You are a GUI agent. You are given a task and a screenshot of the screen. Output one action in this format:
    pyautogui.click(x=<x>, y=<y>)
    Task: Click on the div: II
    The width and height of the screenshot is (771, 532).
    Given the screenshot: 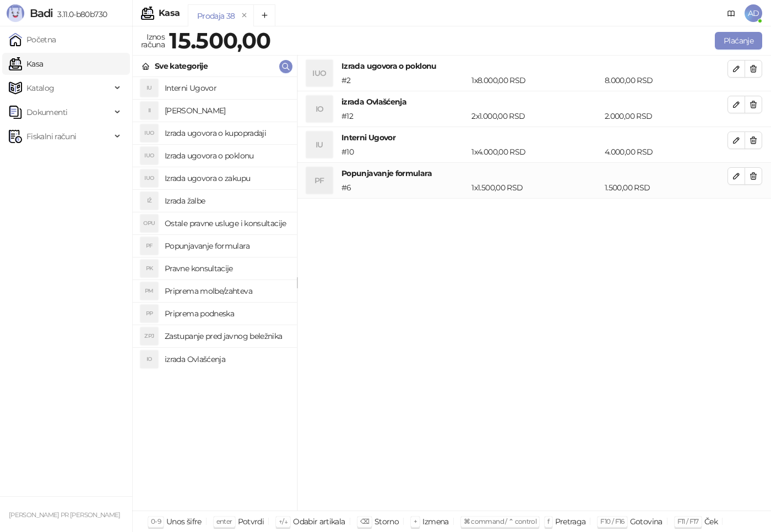 What is the action you would take?
    pyautogui.click(x=149, y=111)
    